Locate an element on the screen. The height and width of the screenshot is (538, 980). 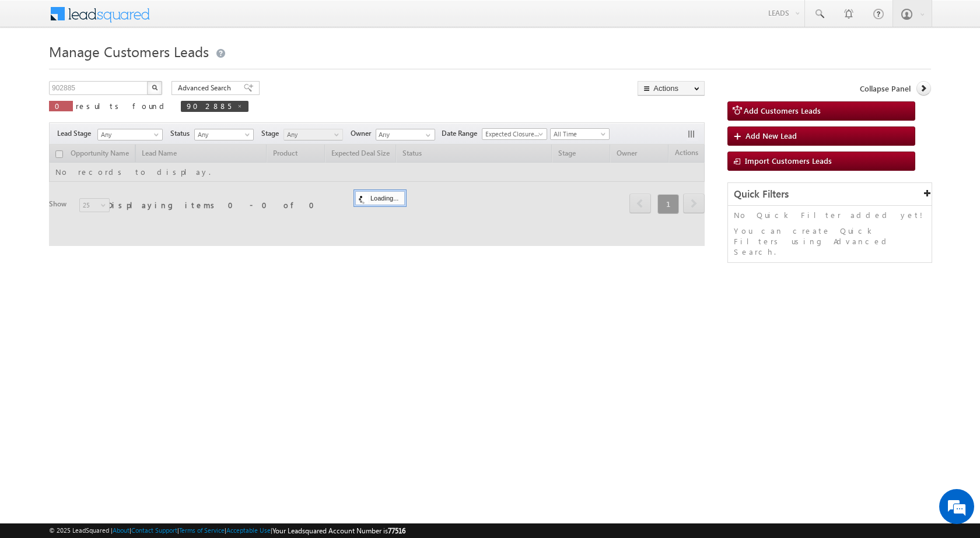
img: Search is located at coordinates (155, 87).